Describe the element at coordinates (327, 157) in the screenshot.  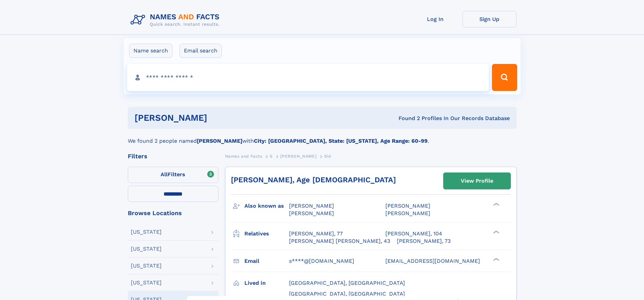
I see `span: Sid` at that location.